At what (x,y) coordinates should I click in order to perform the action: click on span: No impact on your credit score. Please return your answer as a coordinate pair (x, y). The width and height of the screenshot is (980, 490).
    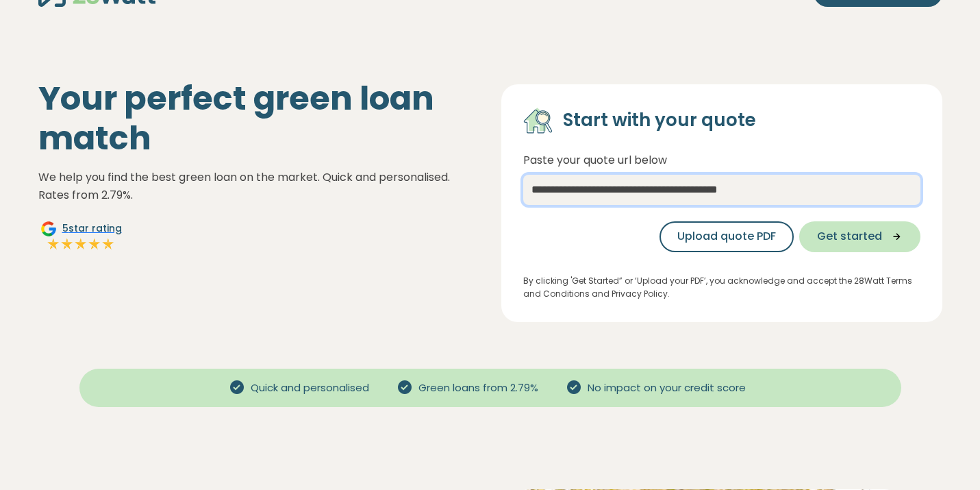
    Looking at the image, I should click on (666, 388).